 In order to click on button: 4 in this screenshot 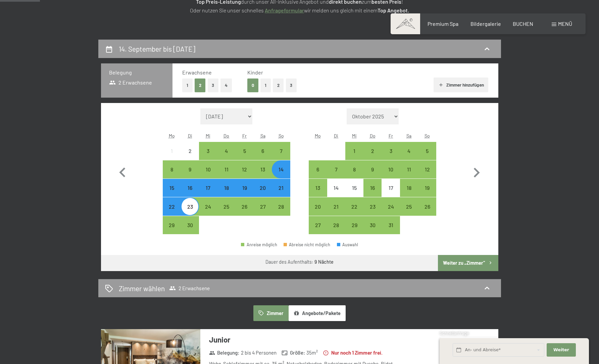, I will do `click(226, 85)`.